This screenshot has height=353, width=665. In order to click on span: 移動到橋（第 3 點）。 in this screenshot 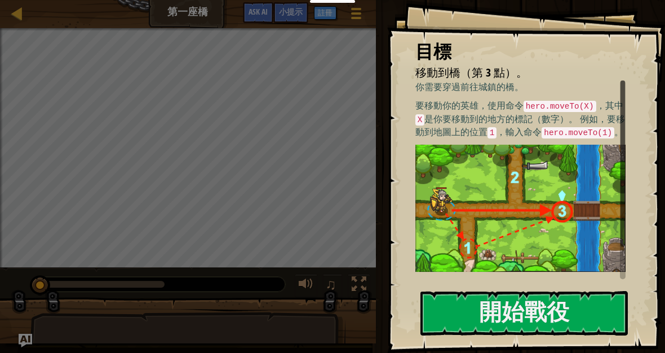, I will do `click(471, 72)`.